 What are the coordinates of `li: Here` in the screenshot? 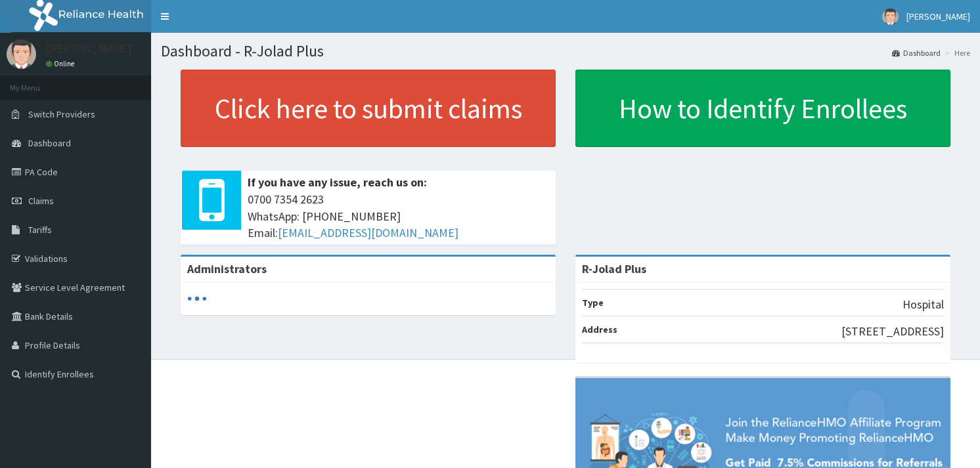 It's located at (956, 52).